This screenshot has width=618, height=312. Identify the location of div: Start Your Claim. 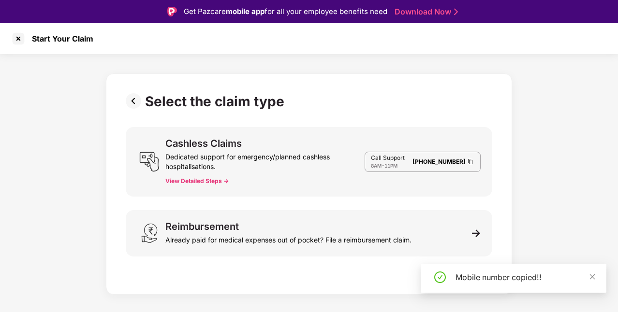
(59, 39).